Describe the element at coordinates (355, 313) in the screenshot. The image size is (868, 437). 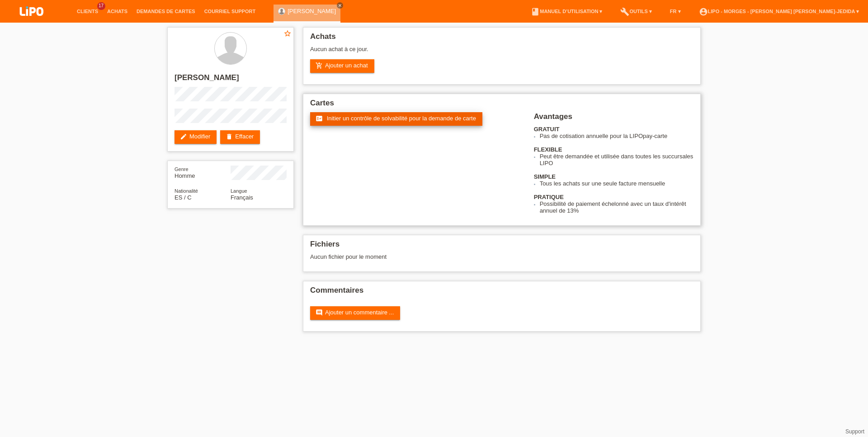
I see `a: commentAjouter un commentaire ...` at that location.